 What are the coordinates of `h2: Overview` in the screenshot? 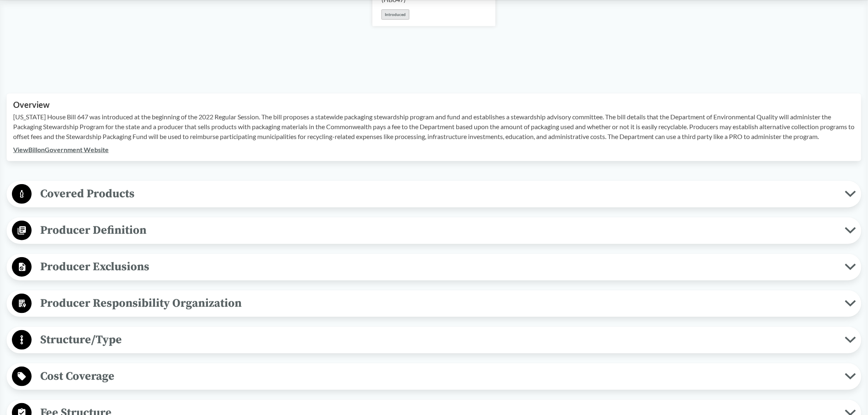 It's located at (434, 105).